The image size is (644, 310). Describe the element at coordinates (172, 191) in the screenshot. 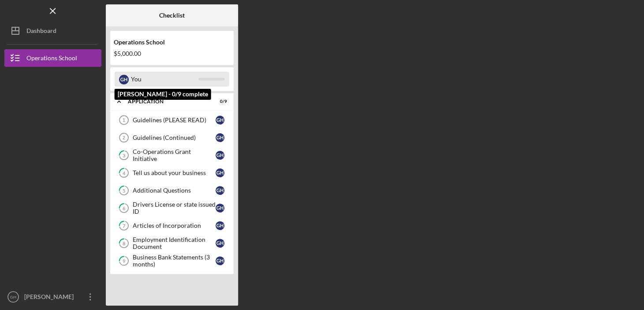

I see `a: 5Additional QuestionsGH` at that location.